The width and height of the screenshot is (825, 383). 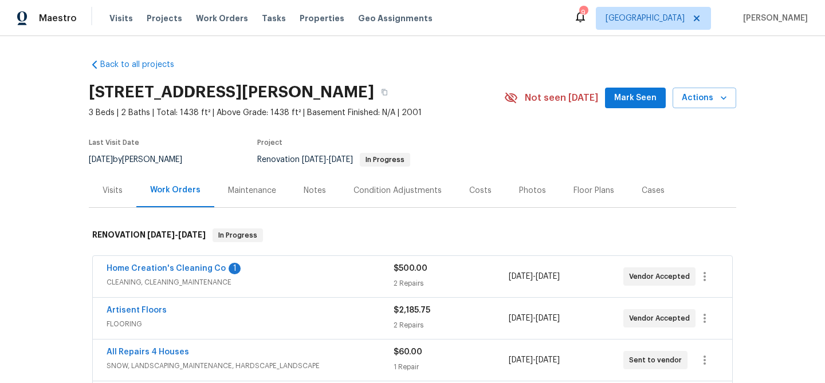 What do you see at coordinates (636, 98) in the screenshot?
I see `button: Mark Seen` at bounding box center [636, 98].